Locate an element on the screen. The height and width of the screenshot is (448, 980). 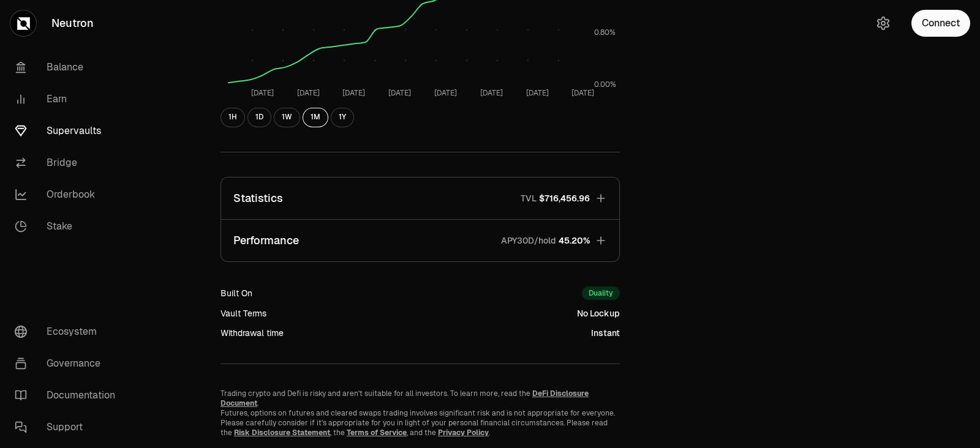
a: Risk Disclosure Statement is located at coordinates (282, 432).